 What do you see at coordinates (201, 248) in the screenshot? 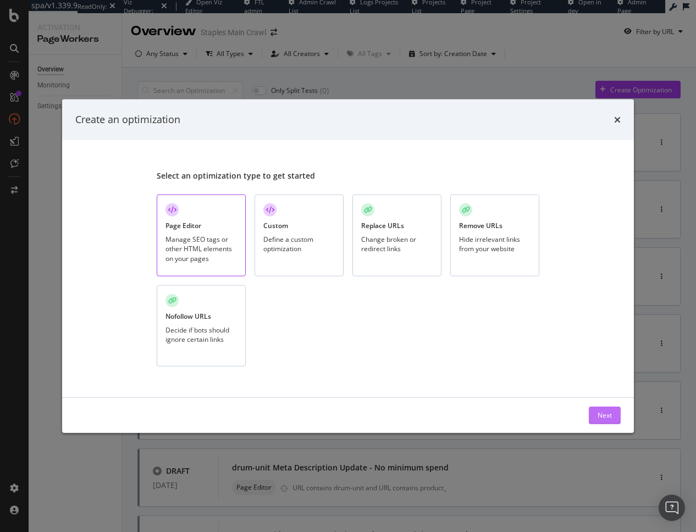
I see `div: Manage SEO tags or other HTML elements on your pages` at bounding box center [201, 248].